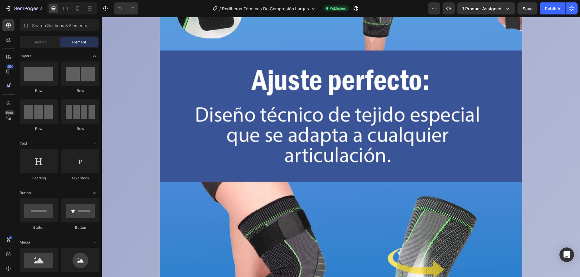 This screenshot has width=580, height=277. I want to click on span: Rodilleras Térmicas De Compresión Largas, so click(265, 8).